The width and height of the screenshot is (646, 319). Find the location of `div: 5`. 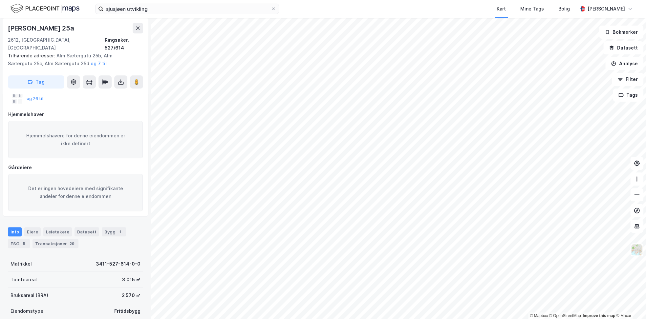

div: 5 is located at coordinates (24, 244).